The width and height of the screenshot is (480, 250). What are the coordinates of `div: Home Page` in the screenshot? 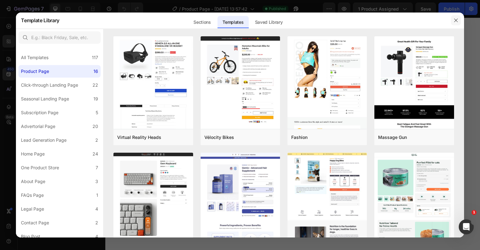 It's located at (33, 154).